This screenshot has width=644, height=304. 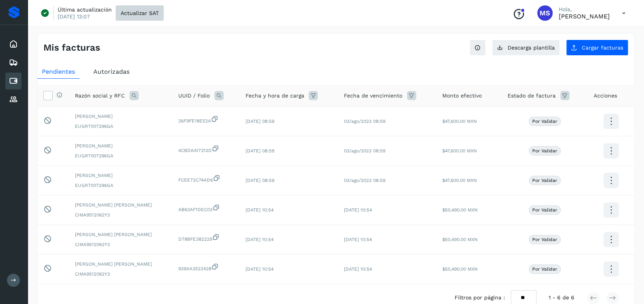 What do you see at coordinates (602, 48) in the screenshot?
I see `span: Cargar facturas` at bounding box center [602, 48].